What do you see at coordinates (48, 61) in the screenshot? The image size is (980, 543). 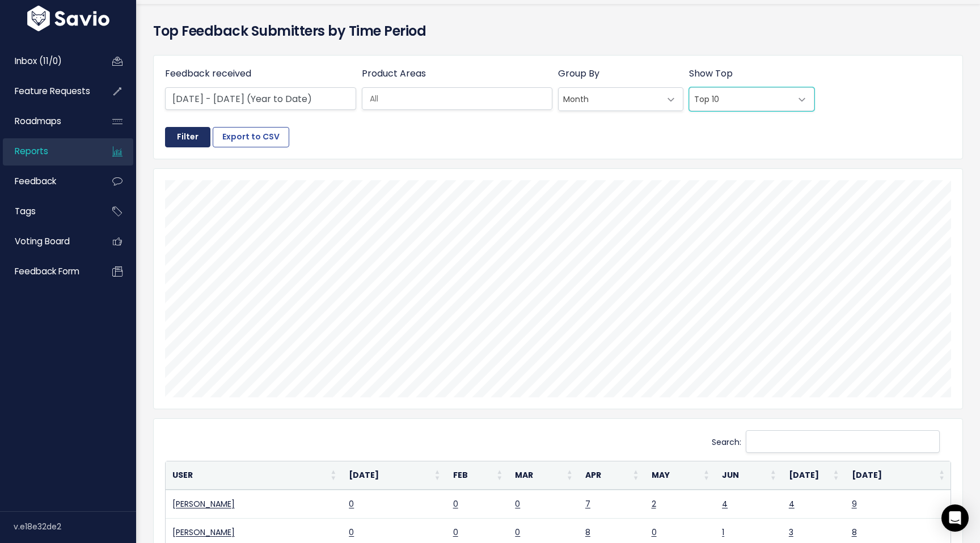 I see `a: Inbox (11/0)` at bounding box center [48, 61].